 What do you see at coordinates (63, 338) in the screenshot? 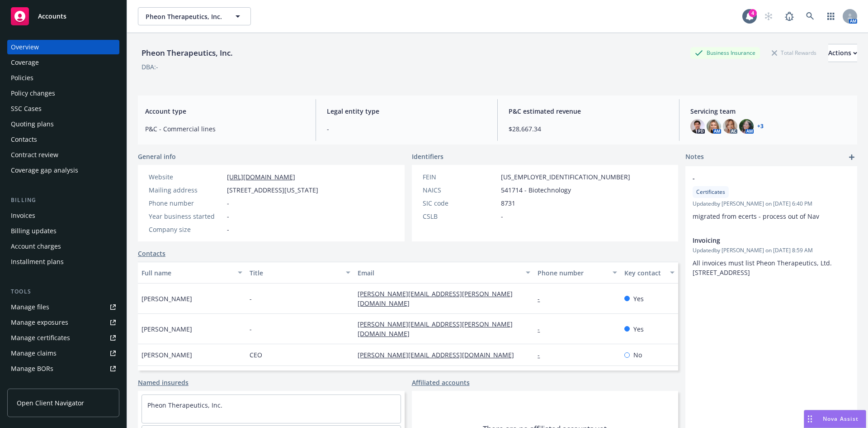
I see `a: Manage certificates` at bounding box center [63, 338].